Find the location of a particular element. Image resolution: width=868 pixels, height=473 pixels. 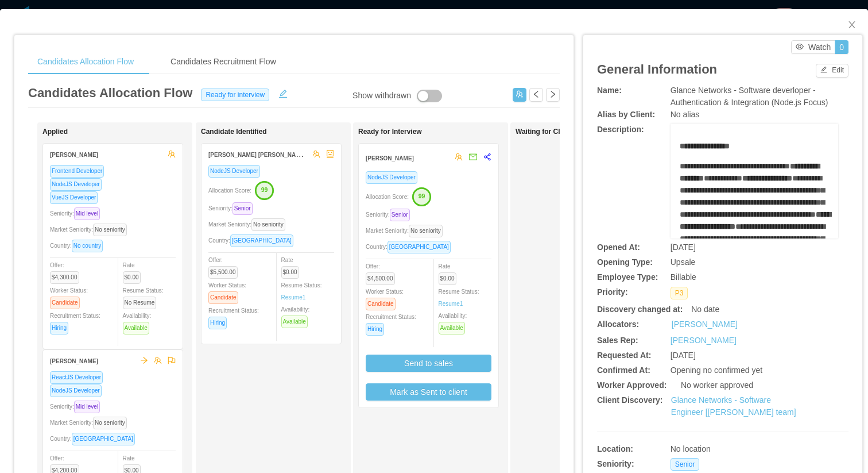

span: arrow-right is located at coordinates (144, 360).